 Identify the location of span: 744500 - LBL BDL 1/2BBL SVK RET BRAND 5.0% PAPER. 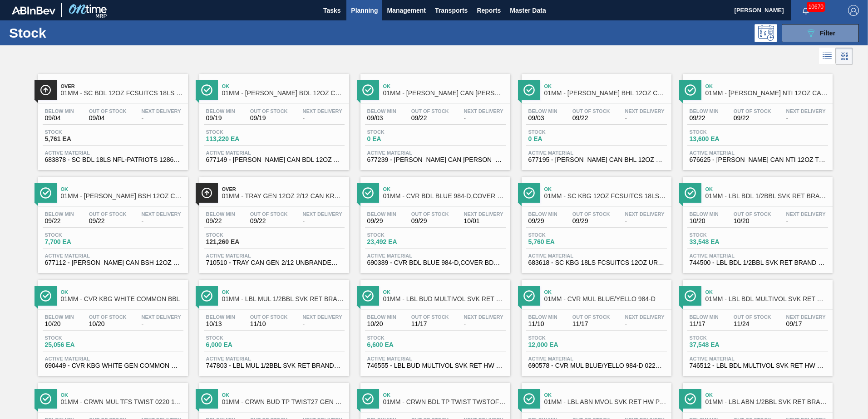
(757, 263).